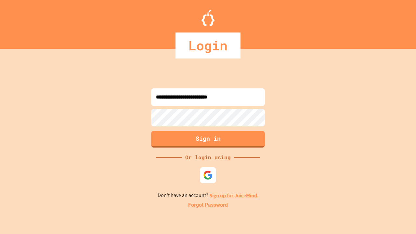 The height and width of the screenshot is (234, 416). Describe the element at coordinates (208, 18) in the screenshot. I see `img: Logo.svg` at that location.